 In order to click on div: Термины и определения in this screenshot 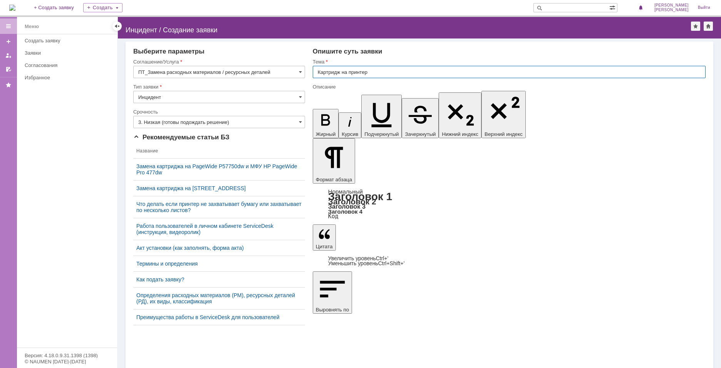, I will do `click(219, 264)`.